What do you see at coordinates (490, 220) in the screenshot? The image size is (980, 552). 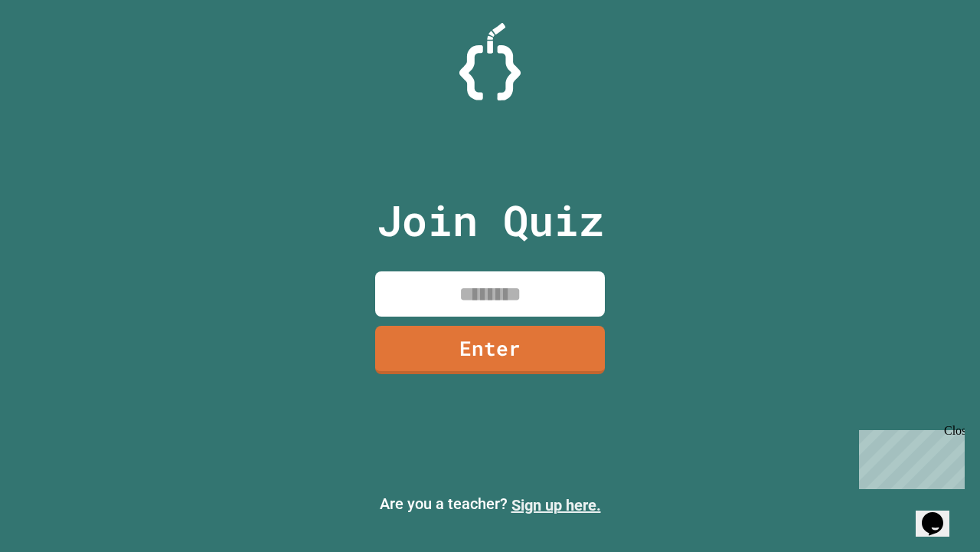 I see `p: Join Quiz` at bounding box center [490, 220].